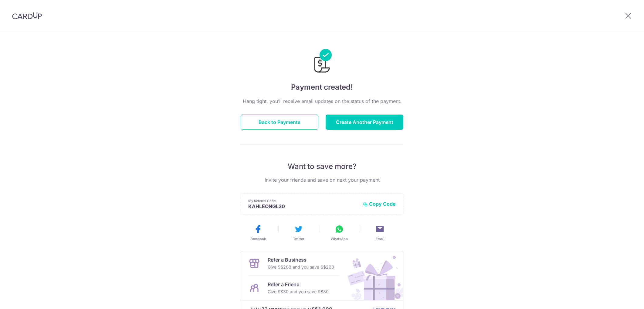 The height and width of the screenshot is (309, 644). I want to click on img: Payments, so click(322, 62).